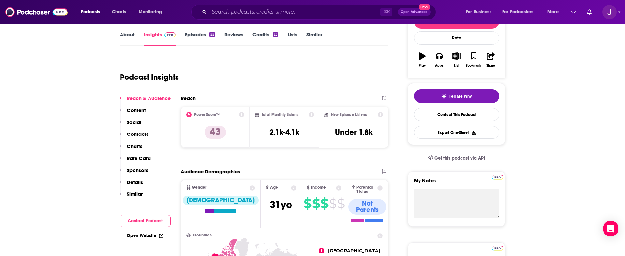 The height and width of the screenshot is (256, 625). What do you see at coordinates (553, 12) in the screenshot?
I see `span: More` at bounding box center [553, 12].